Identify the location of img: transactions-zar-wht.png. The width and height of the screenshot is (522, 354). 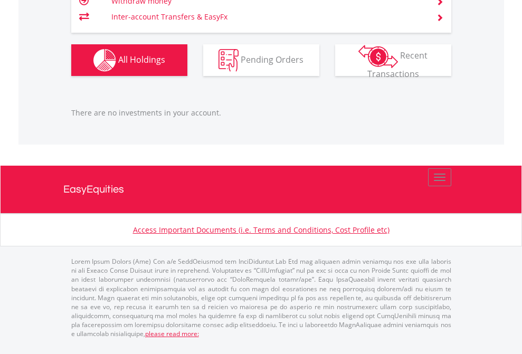
(378, 56).